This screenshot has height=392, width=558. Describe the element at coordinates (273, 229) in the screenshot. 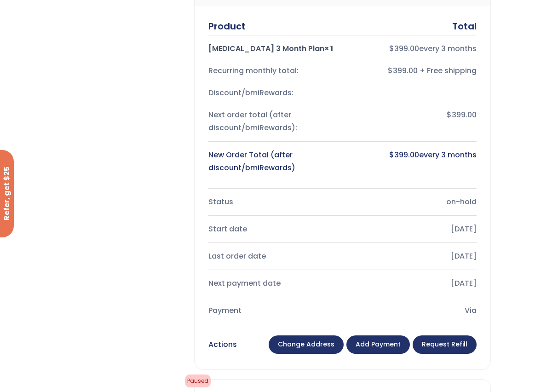

I see `div: Start date` at that location.